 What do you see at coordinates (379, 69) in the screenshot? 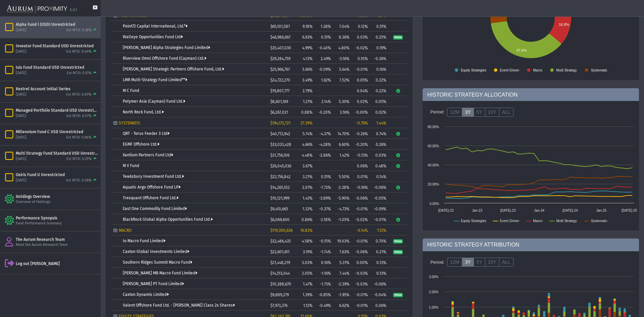
I see `td: 0.16%` at bounding box center [379, 69].